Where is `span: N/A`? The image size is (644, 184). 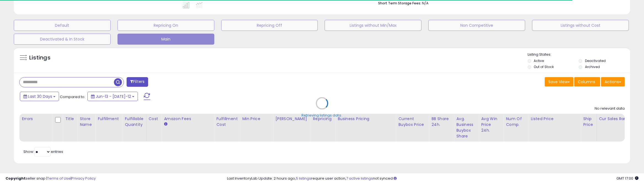
span: N/A is located at coordinates (426, 3).